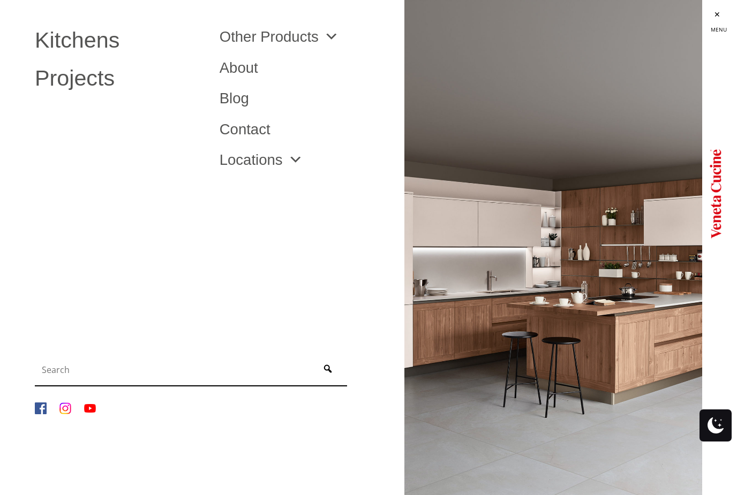 Image resolution: width=737 pixels, height=495 pixels. Describe the element at coordinates (304, 98) in the screenshot. I see `a: Blog` at that location.